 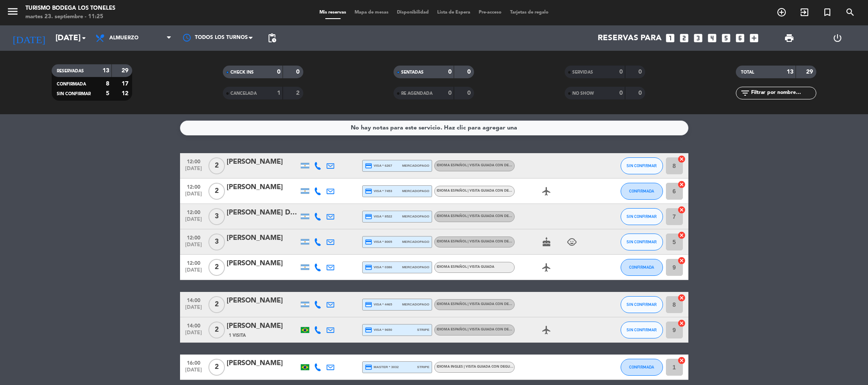 What do you see at coordinates (454, 12) in the screenshot?
I see `span: Lista de Espera` at bounding box center [454, 12].